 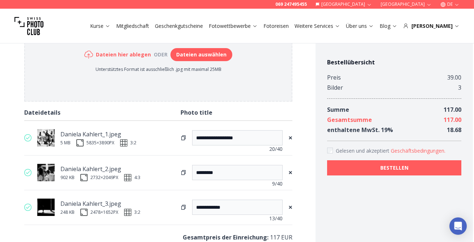 I want to click on div: Daniela Kahlert_2.jpeg, so click(x=100, y=169).